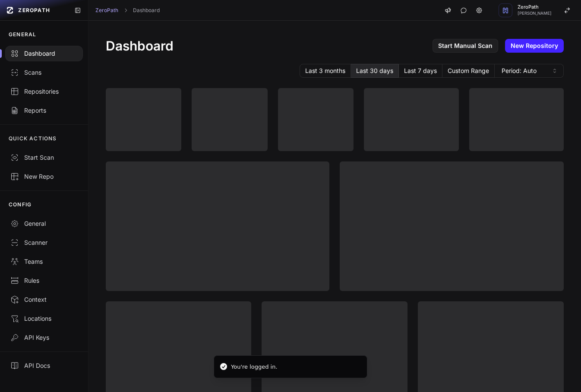  I want to click on div: Context, so click(44, 299).